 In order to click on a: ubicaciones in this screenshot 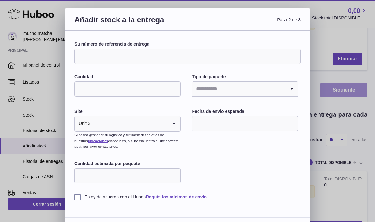, I will do `click(98, 141)`.